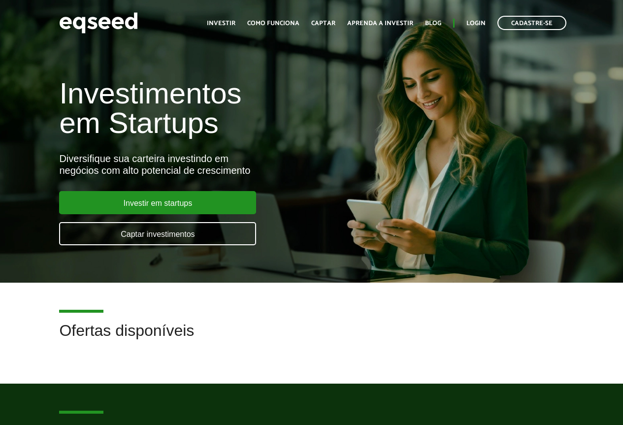 This screenshot has width=623, height=425. I want to click on h1: Investimentos em Startups, so click(207, 108).